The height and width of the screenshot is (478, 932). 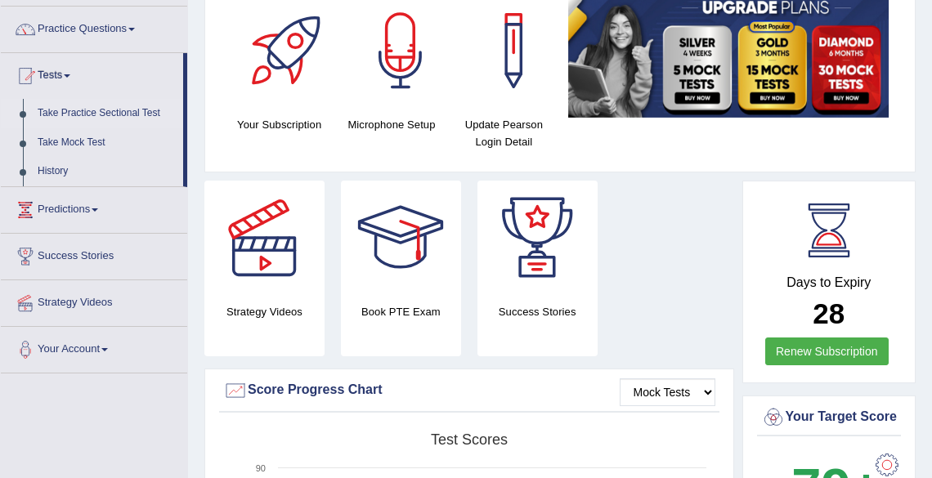 I want to click on h4: Strategy Videos, so click(x=264, y=312).